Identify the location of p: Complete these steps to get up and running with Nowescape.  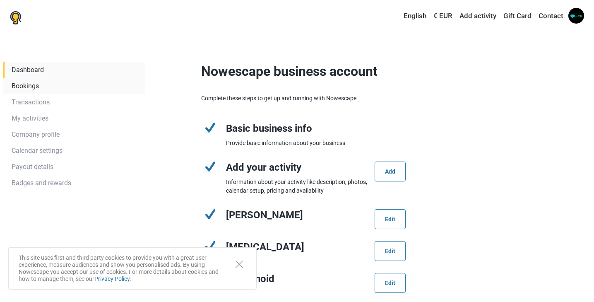
(347, 98).